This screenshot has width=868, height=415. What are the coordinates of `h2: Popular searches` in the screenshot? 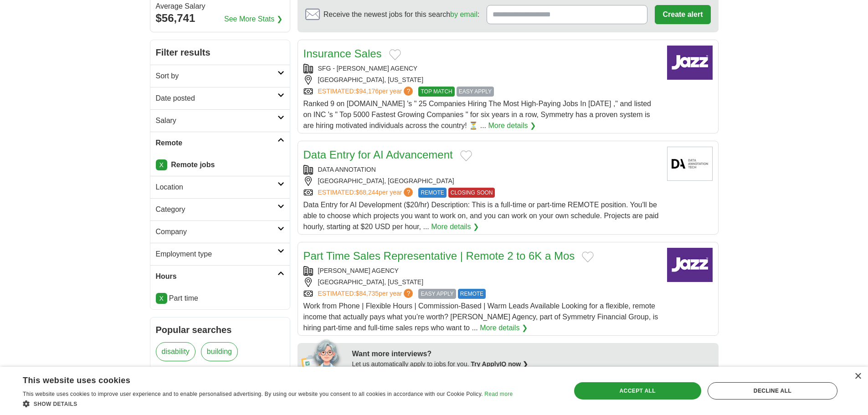 It's located at (220, 330).